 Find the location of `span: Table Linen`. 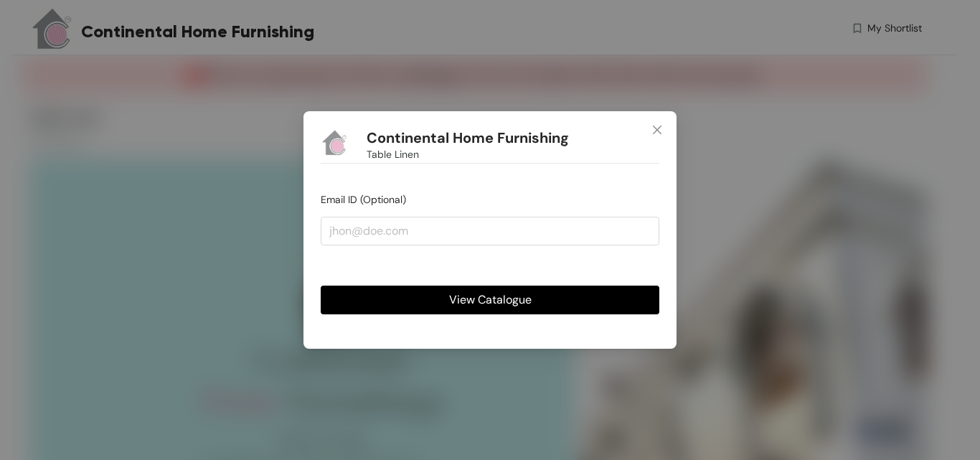

span: Table Linen is located at coordinates (392, 154).